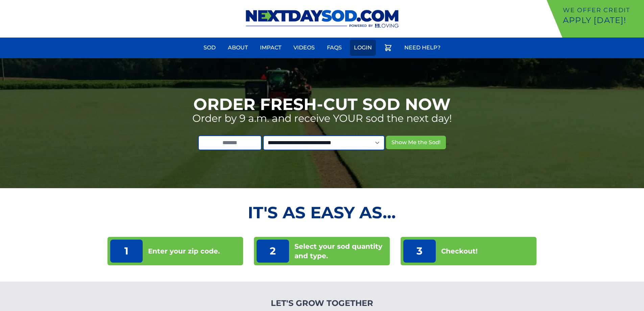 The image size is (644, 311). What do you see at coordinates (304, 48) in the screenshot?
I see `a: Videos` at bounding box center [304, 48].